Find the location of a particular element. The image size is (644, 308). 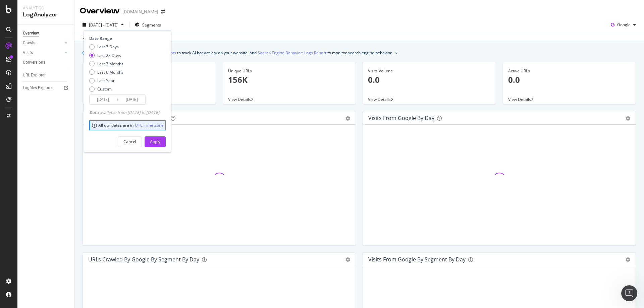

div: Logfiles Explorer is located at coordinates (38, 88).